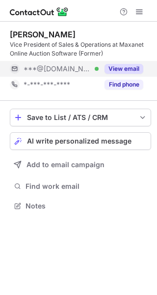 Image resolution: width=157 pixels, height=295 pixels. What do you see at coordinates (86, 186) in the screenshot?
I see `span: Find work email` at bounding box center [86, 186].